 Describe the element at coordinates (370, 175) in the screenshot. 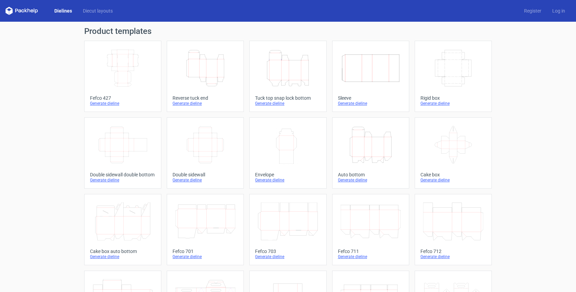

I see `div: Auto bottom` at that location.